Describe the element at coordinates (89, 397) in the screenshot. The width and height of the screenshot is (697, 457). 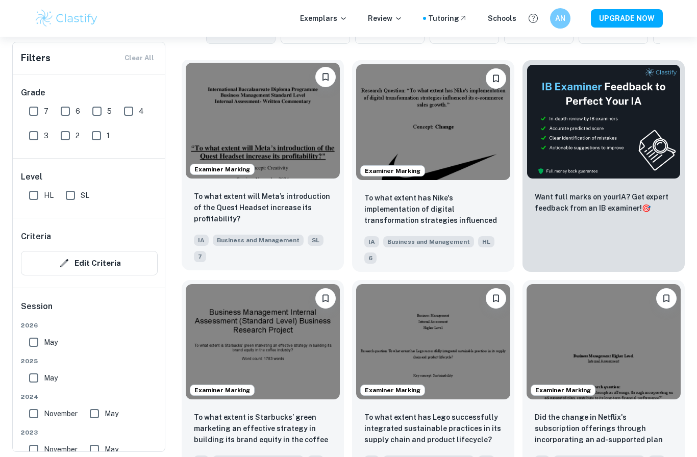
I see `span: 2024` at that location.